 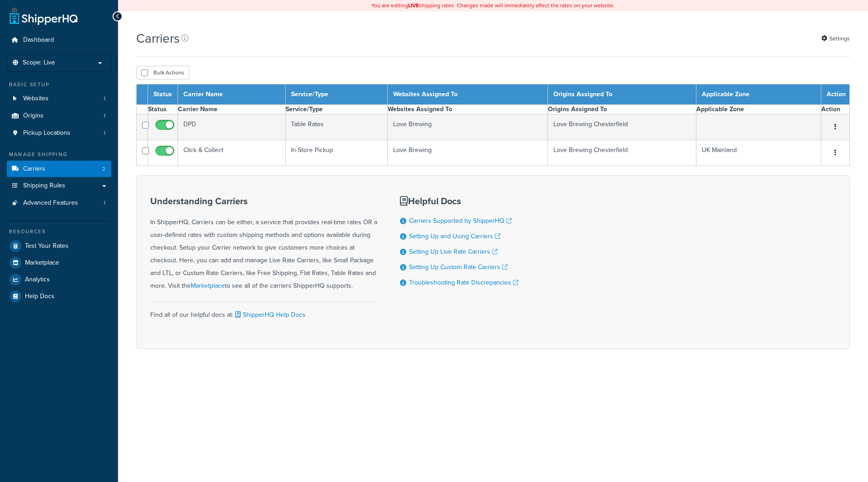 What do you see at coordinates (36, 99) in the screenshot?
I see `span: Websites` at bounding box center [36, 99].